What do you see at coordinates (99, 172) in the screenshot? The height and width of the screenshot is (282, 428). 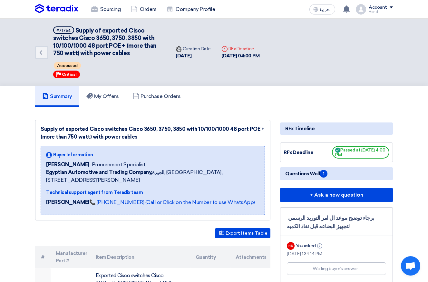 I see `b: Egyptian Automotive and Trading Company,` at bounding box center [99, 172].